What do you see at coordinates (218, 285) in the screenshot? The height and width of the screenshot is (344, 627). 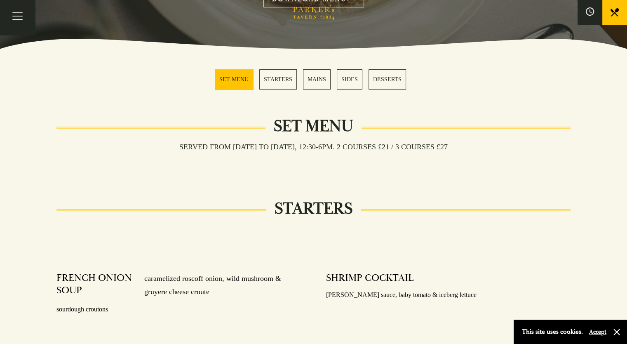 I see `p: caramelized roscoff onion, wild mushroom & gruyere cheese croute` at bounding box center [218, 285].